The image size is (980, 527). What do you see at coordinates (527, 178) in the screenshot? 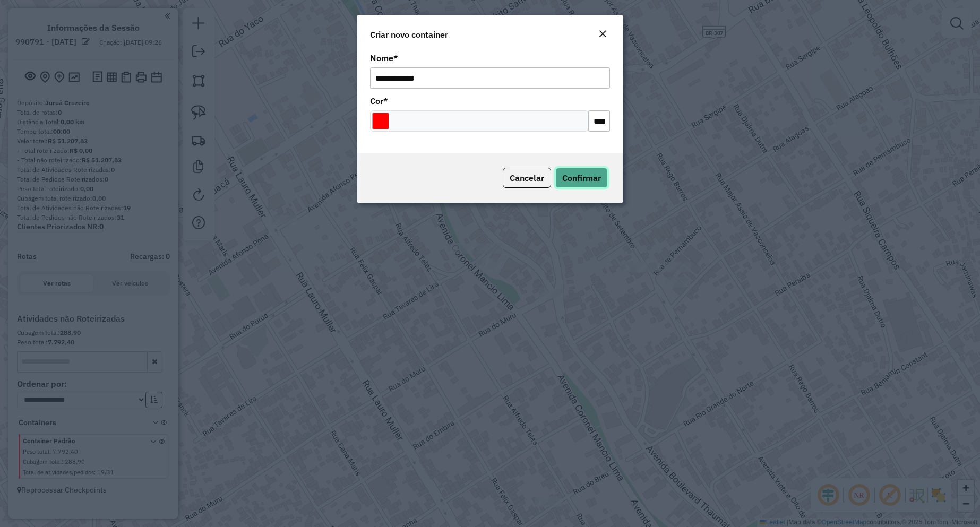
I see `button: Cancelar` at bounding box center [527, 178].